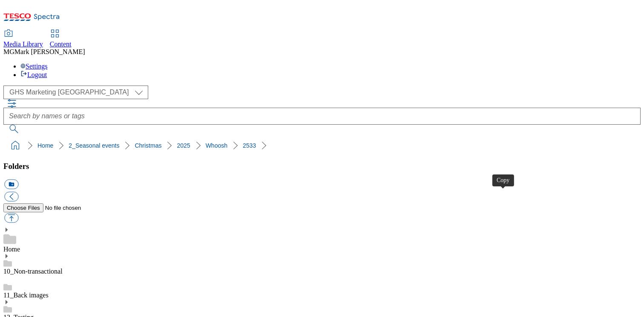 The width and height of the screenshot is (644, 317). Describe the element at coordinates (23, 39) in the screenshot. I see `a: Media Library` at that location.